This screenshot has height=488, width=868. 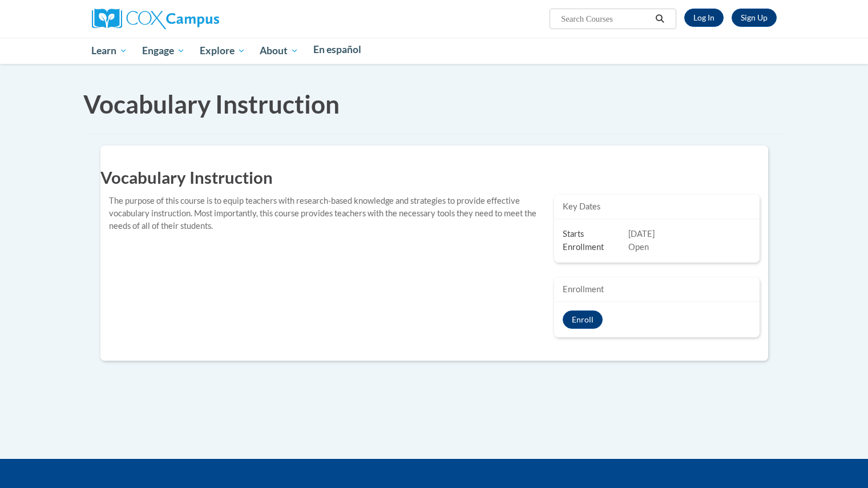 I want to click on a: Learn, so click(x=109, y=51).